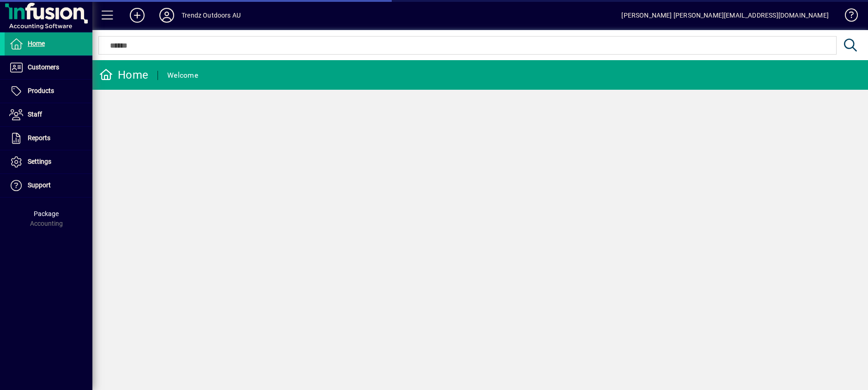  Describe the element at coordinates (43, 67) in the screenshot. I see `span: Customers` at that location.